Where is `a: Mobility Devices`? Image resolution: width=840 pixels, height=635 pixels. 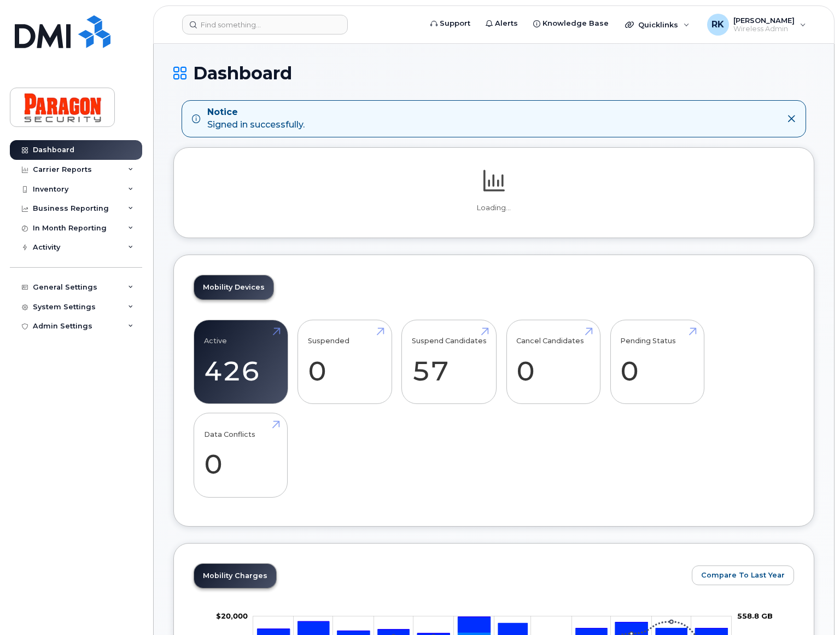 a: Mobility Devices is located at coordinates (233, 287).